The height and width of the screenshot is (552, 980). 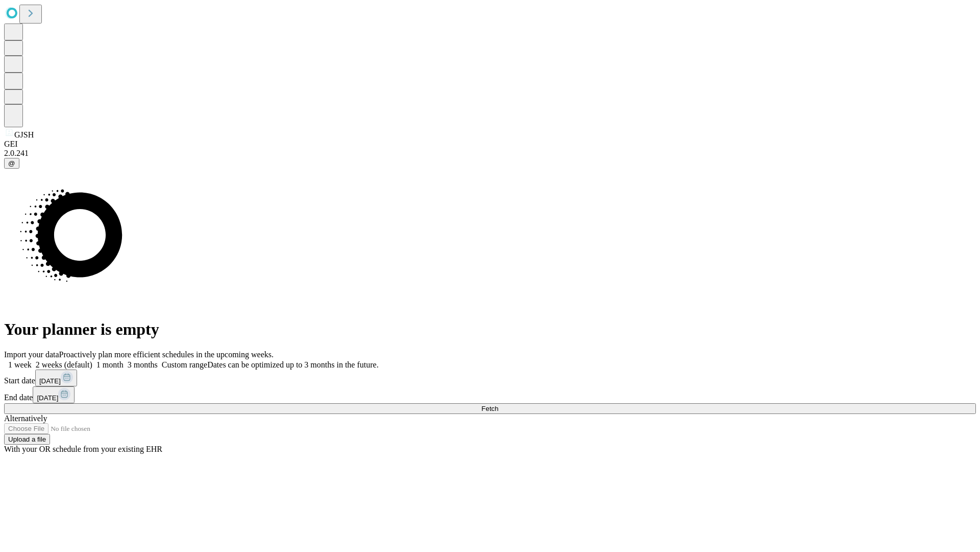 I want to click on span: 1 week, so click(x=20, y=364).